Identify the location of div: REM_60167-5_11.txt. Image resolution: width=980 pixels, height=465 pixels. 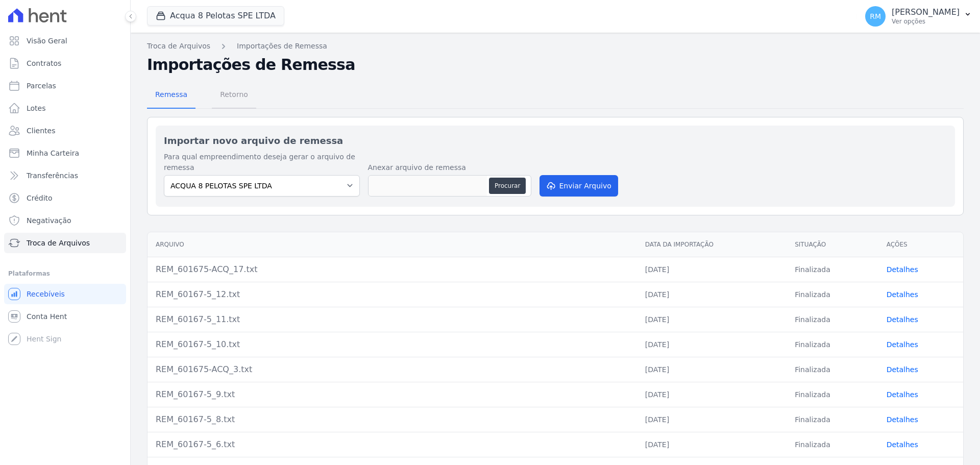
(392, 319).